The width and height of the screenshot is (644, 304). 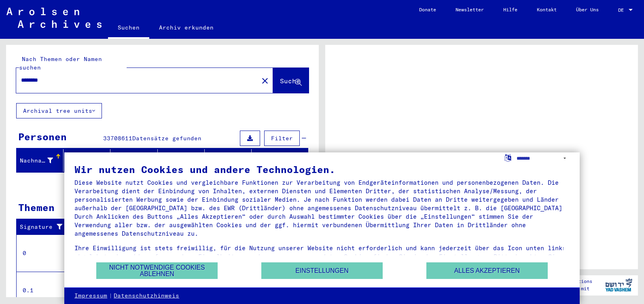 I want to click on mat-header-cell: Vorname, so click(x=87, y=160).